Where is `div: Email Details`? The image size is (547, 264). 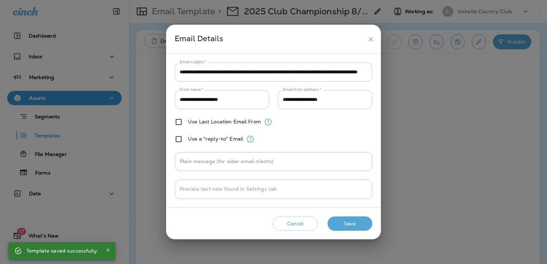
div: Email Details is located at coordinates (269, 39).